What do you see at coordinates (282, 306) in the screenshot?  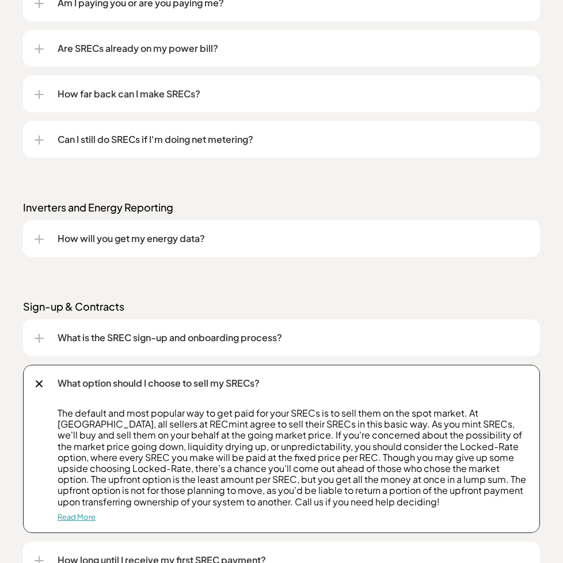 I see `p: Sign-up & Contracts` at bounding box center [282, 306].